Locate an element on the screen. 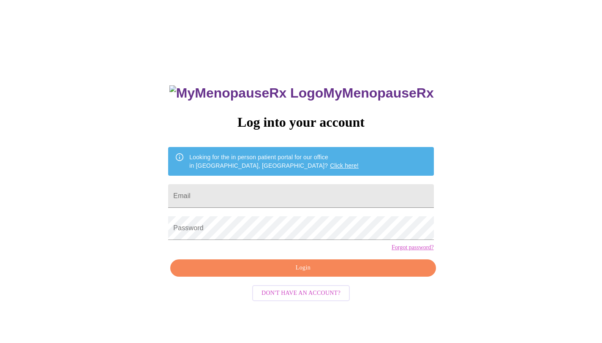 This screenshot has height=343, width=602. span: Login is located at coordinates (303, 268).